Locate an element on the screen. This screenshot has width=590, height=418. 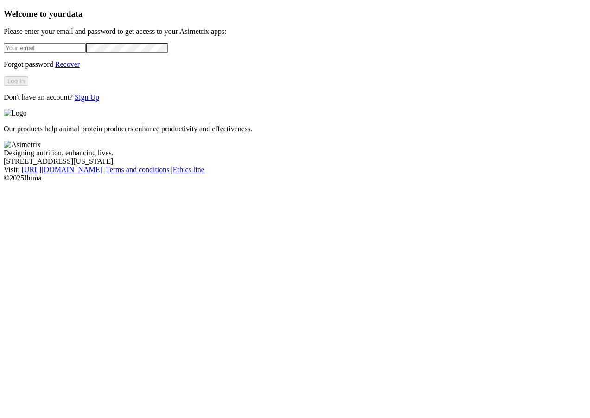
a: Terms and conditions is located at coordinates (138, 169).